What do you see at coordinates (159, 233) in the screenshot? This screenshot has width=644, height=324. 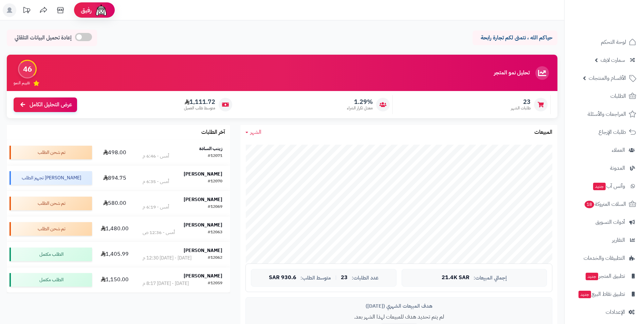 I see `div: أمس - 12:36 ص` at bounding box center [159, 233].